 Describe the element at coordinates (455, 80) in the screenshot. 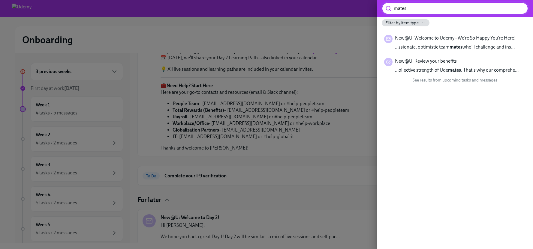

I see `span: See results from upcoming tasks and messages` at that location.